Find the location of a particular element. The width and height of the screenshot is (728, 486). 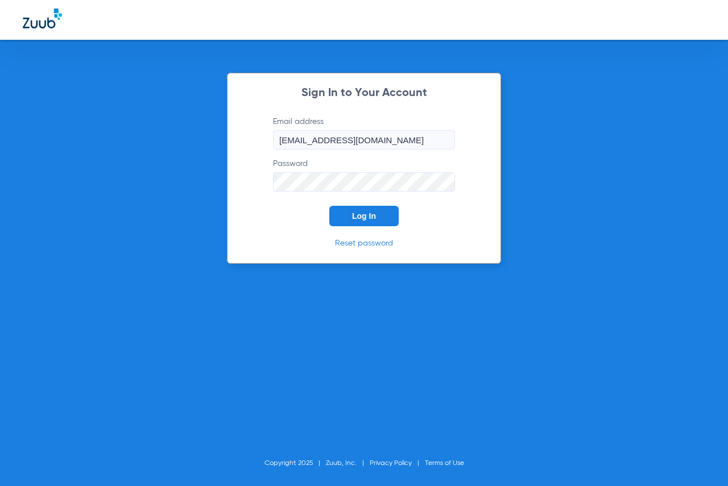

label: Password is located at coordinates (364, 175).